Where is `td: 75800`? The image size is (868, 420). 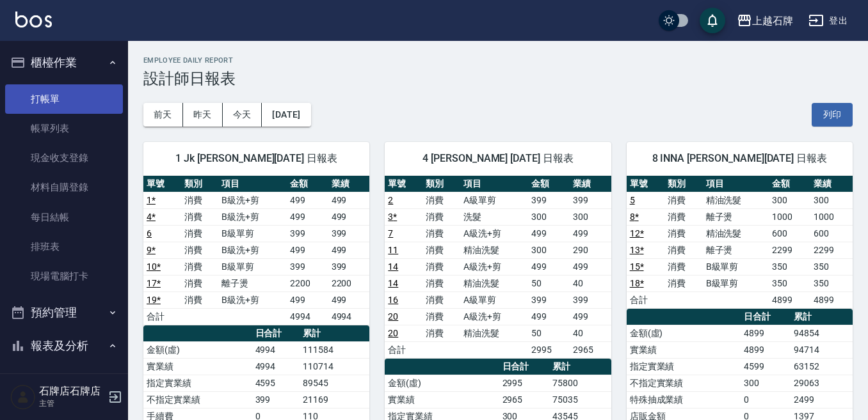
td: 75800 is located at coordinates (579, 383).